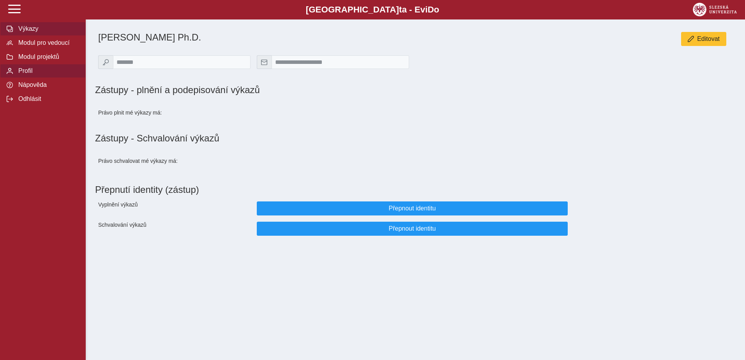 The width and height of the screenshot is (745, 360). What do you see at coordinates (437, 9) in the screenshot?
I see `span: o` at bounding box center [437, 9].